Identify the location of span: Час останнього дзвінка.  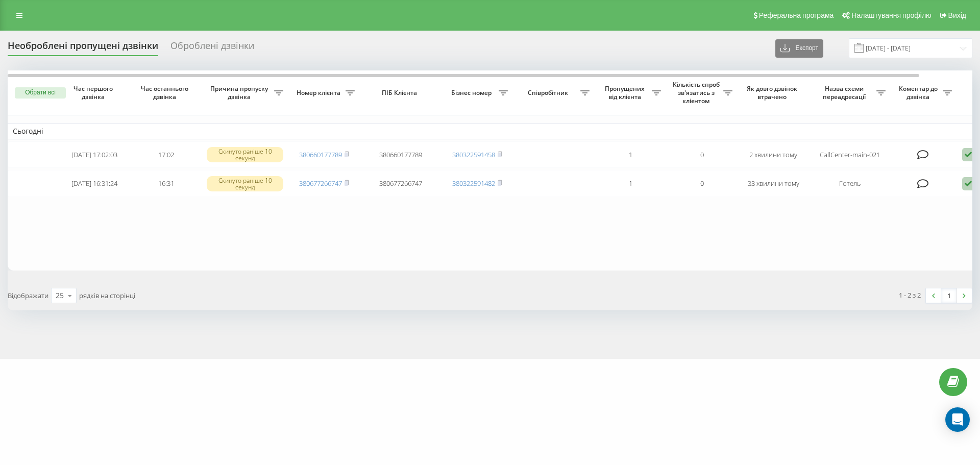
(166, 92).